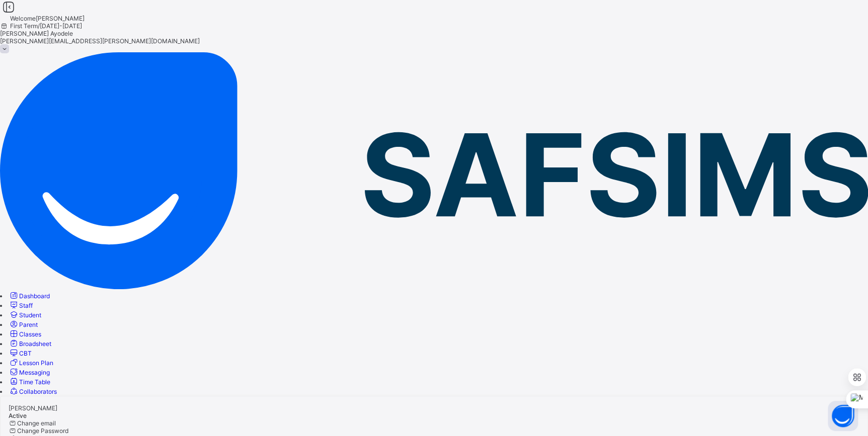 The image size is (868, 436). What do you see at coordinates (25, 353) in the screenshot?
I see `span: CBT` at bounding box center [25, 353].